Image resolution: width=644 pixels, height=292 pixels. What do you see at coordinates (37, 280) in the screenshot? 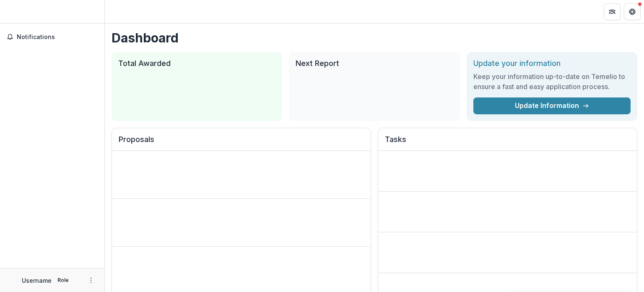
I see `p: Username` at bounding box center [37, 280].